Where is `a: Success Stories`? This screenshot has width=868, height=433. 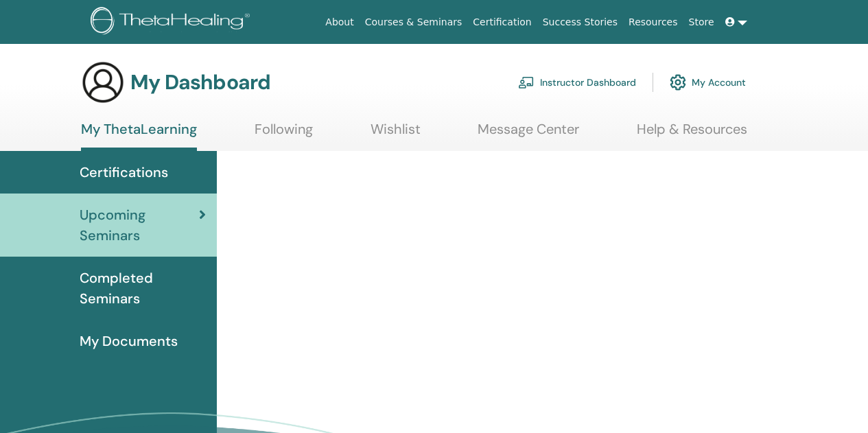 a: Success Stories is located at coordinates (580, 22).